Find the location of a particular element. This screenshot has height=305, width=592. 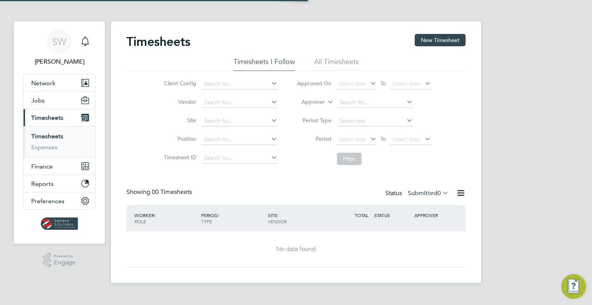

span: Powered by is located at coordinates (65, 256).